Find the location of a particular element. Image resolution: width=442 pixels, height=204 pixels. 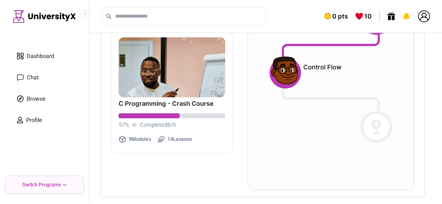

img: Logo is located at coordinates (45, 16).